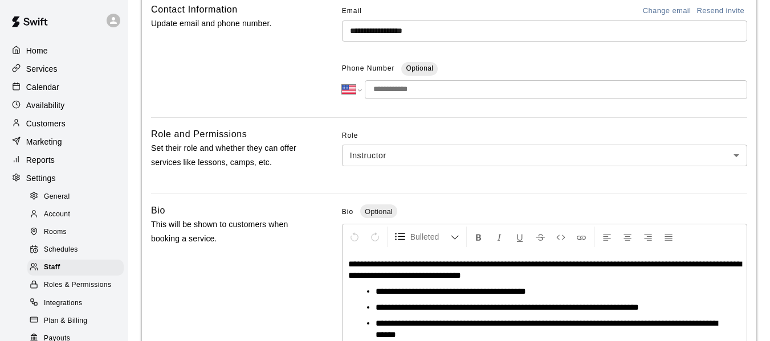 The height and width of the screenshot is (341, 770). What do you see at coordinates (368, 69) in the screenshot?
I see `span: Phone Number` at bounding box center [368, 69].